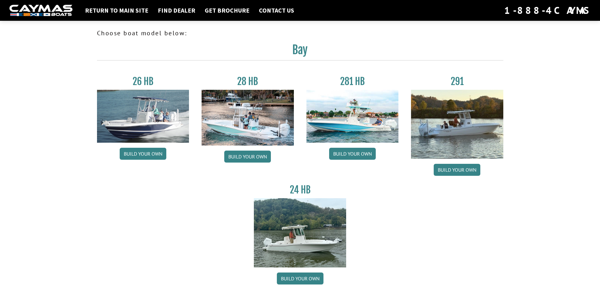 Image resolution: width=600 pixels, height=287 pixels. Describe the element at coordinates (547, 10) in the screenshot. I see `div: 1-888-4CAYMAS` at that location.